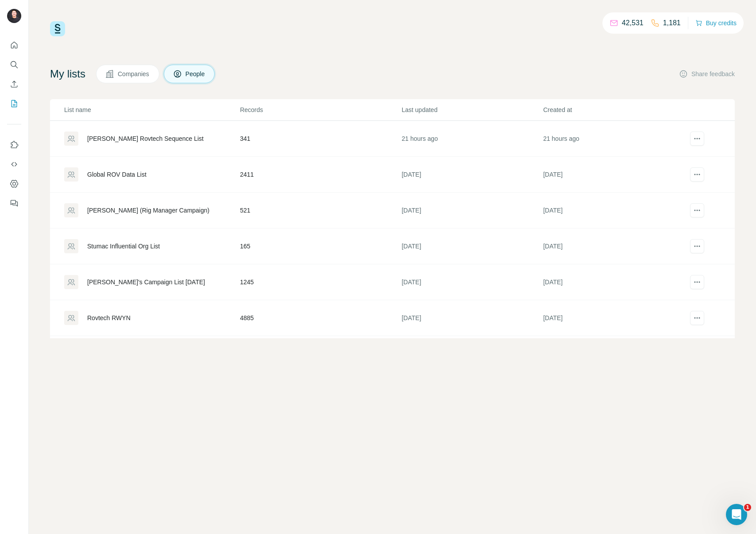 The width and height of the screenshot is (756, 534). Describe the element at coordinates (133, 74) in the screenshot. I see `span: Companies` at that location.